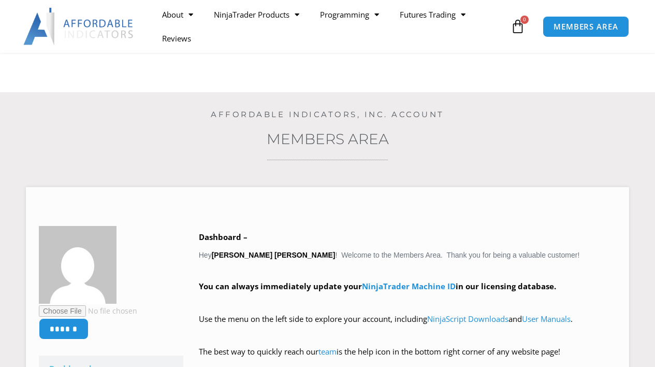 The height and width of the screenshot is (367, 655). I want to click on a: MEMBERS AREA, so click(586, 26).